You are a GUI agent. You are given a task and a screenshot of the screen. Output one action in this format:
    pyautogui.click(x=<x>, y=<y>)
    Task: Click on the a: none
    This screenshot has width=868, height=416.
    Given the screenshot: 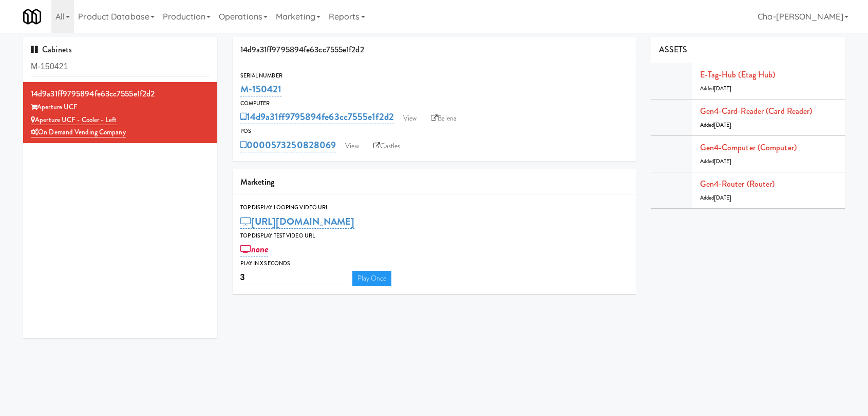 What is the action you would take?
    pyautogui.click(x=254, y=249)
    